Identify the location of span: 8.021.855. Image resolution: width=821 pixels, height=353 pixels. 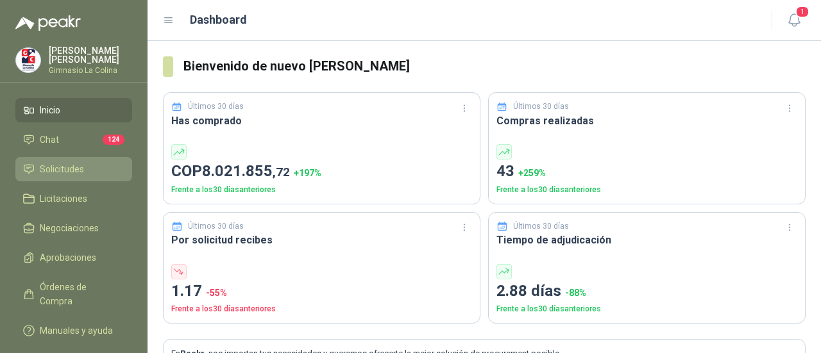
(246, 171).